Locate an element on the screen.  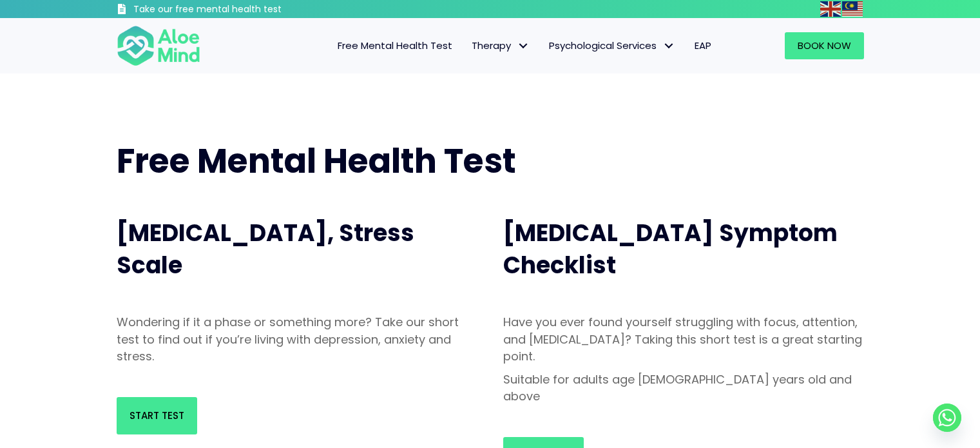
a: EAP is located at coordinates (703, 46).